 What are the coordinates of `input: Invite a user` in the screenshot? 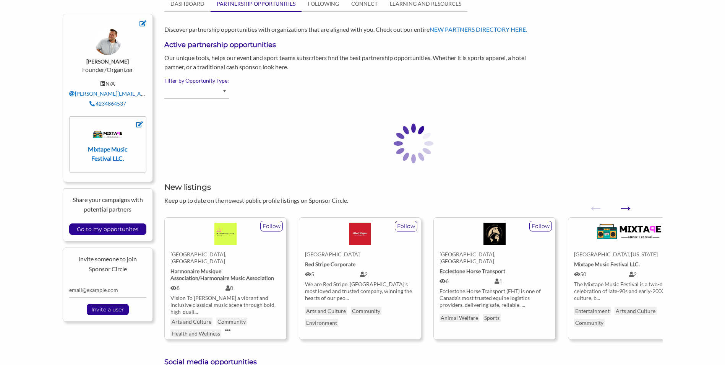 It's located at (107, 309).